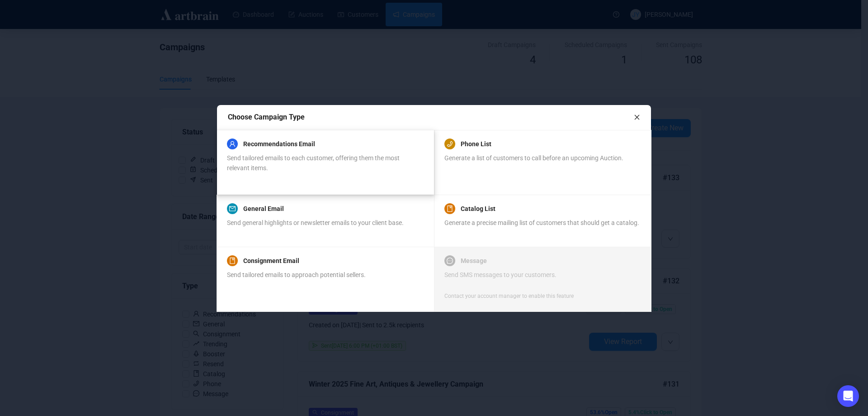 This screenshot has height=416, width=868. Describe the element at coordinates (296, 275) in the screenshot. I see `span: Send tailored emails to approach potential sellers.` at that location.